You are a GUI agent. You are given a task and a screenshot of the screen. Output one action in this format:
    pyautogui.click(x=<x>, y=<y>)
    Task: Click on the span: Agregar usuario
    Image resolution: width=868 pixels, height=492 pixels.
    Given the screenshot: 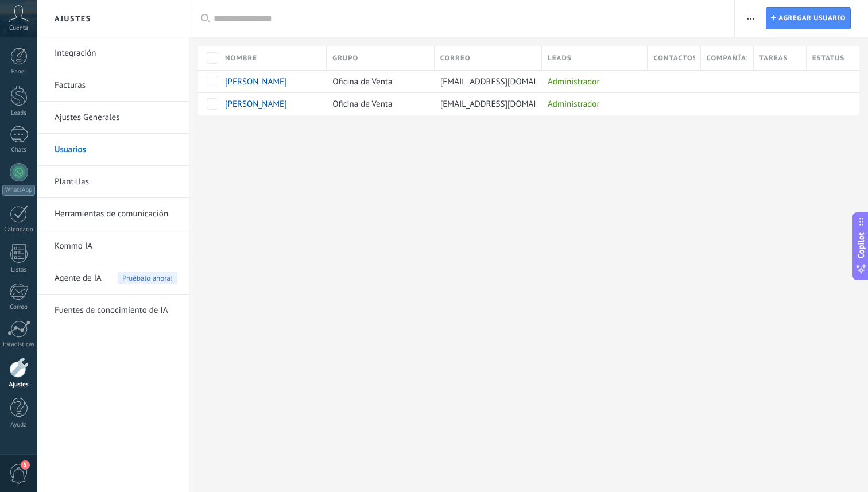 What is the action you would take?
    pyautogui.click(x=811, y=18)
    